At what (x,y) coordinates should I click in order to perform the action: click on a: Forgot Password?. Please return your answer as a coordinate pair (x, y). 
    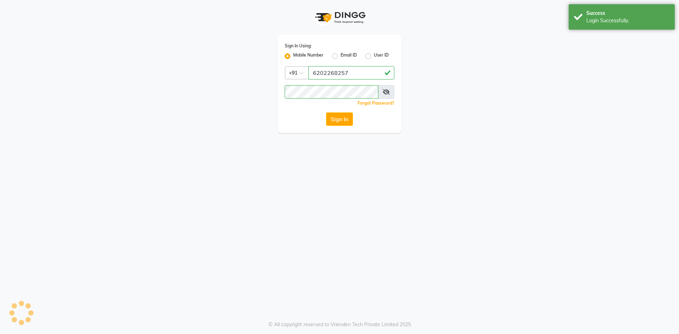
    Looking at the image, I should click on (376, 103).